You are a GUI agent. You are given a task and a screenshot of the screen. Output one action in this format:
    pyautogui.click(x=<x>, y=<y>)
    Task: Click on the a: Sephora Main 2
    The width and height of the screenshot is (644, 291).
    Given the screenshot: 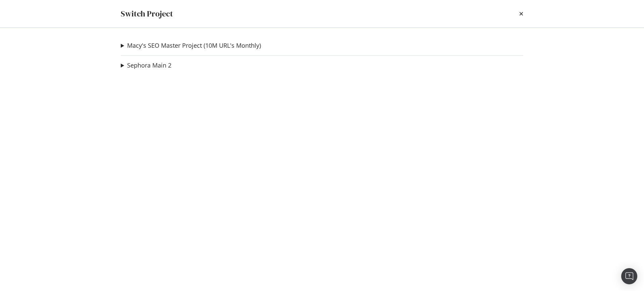 What is the action you would take?
    pyautogui.click(x=149, y=65)
    